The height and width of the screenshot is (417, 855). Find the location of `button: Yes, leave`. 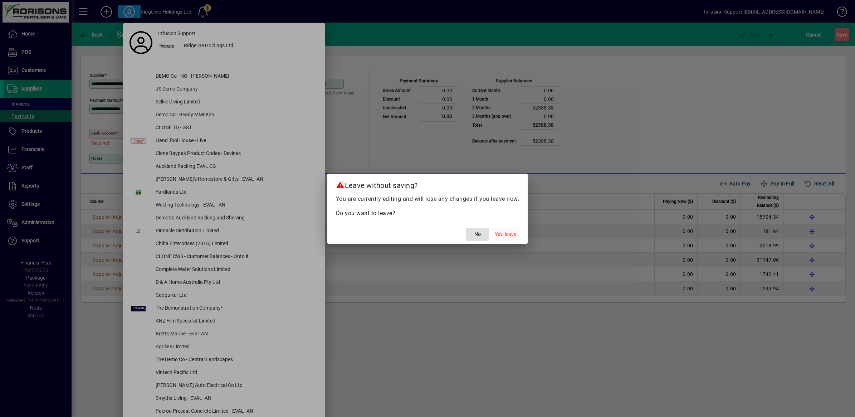

button: Yes, leave is located at coordinates (506, 234).